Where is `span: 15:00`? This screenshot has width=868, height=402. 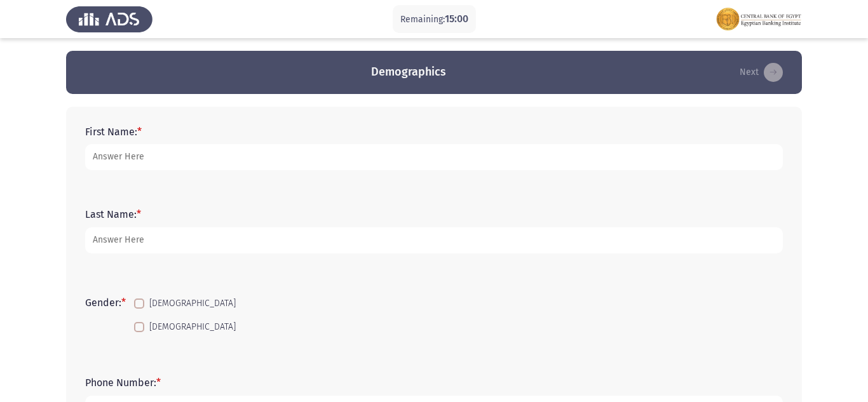 span: 15:00 is located at coordinates (456, 18).